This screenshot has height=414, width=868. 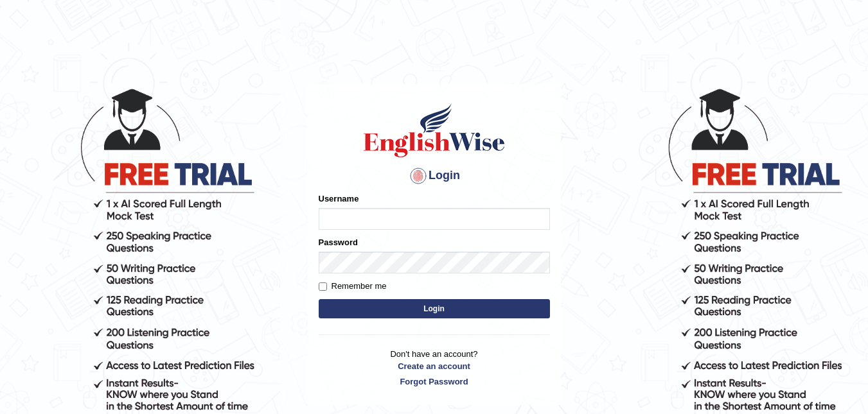 What do you see at coordinates (338, 198) in the screenshot?
I see `label: Username` at bounding box center [338, 198].